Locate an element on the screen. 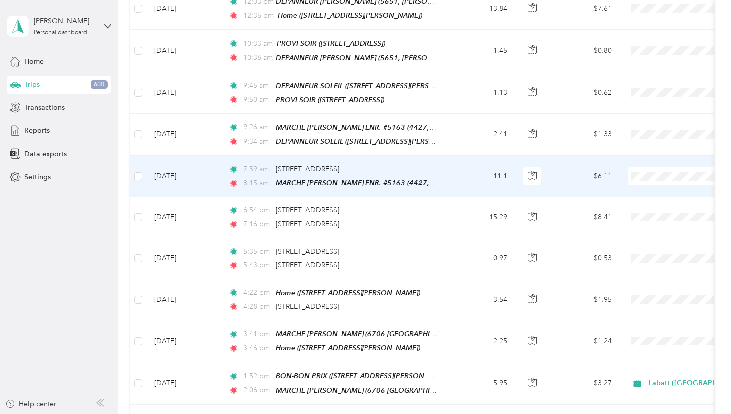 The height and width of the screenshot is (414, 731). span: 9:26 am is located at coordinates (257, 127).